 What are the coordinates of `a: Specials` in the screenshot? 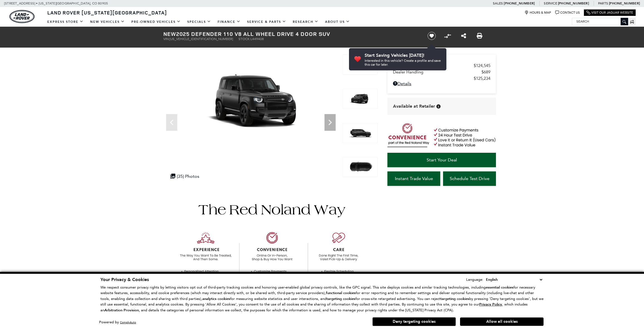 It's located at (199, 22).